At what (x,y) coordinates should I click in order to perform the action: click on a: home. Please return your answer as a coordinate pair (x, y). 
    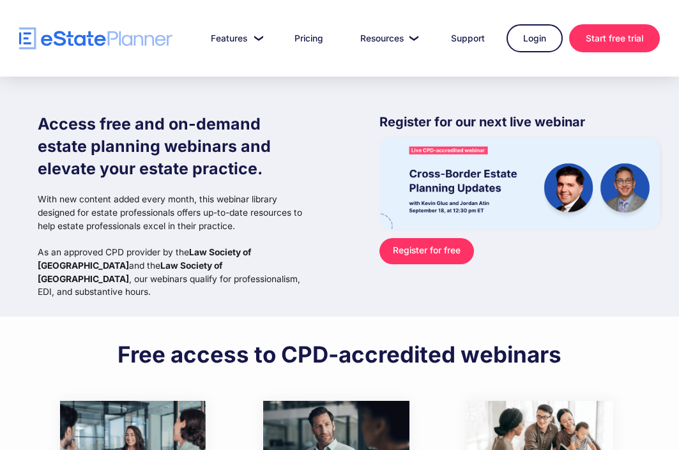
    Looking at the image, I should click on (96, 38).